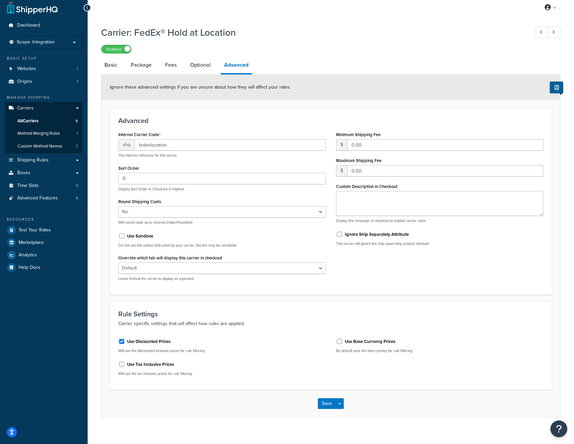 The width and height of the screenshot is (574, 444). What do you see at coordinates (140, 202) in the screenshot?
I see `label: Round Shipping Costs` at bounding box center [140, 202].